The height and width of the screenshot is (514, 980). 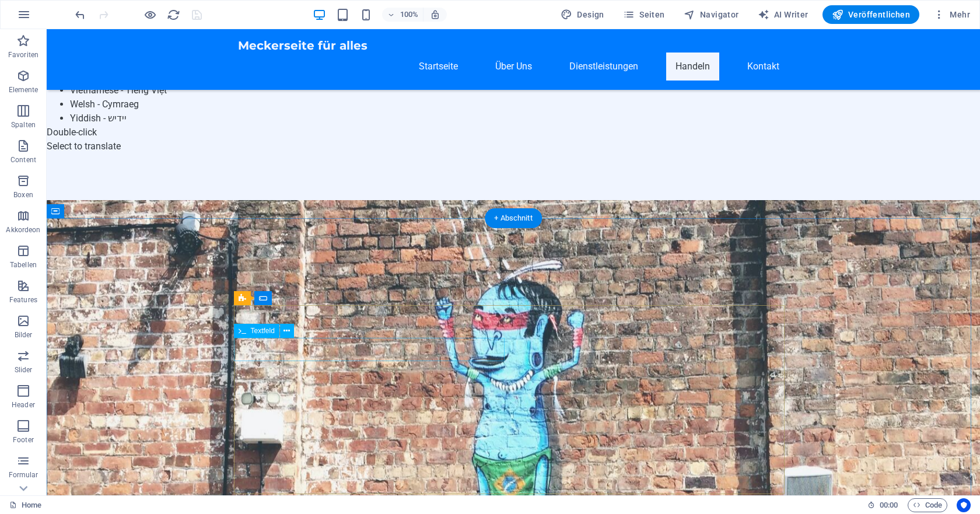 What do you see at coordinates (711, 14) in the screenshot?
I see `button: Navigator` at bounding box center [711, 14].